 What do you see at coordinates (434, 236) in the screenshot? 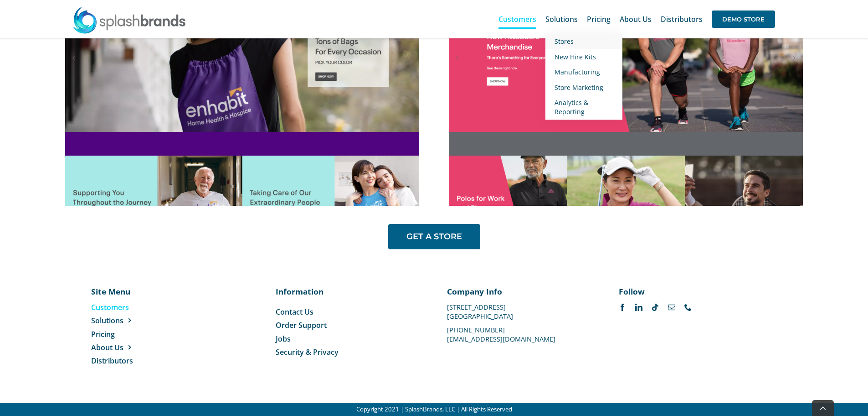
I see `a: GET A STORE` at bounding box center [434, 236].